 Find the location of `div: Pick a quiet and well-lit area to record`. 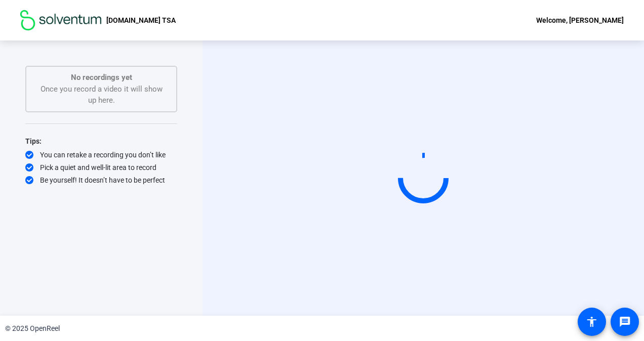

div: Pick a quiet and well-lit area to record is located at coordinates (101, 167).